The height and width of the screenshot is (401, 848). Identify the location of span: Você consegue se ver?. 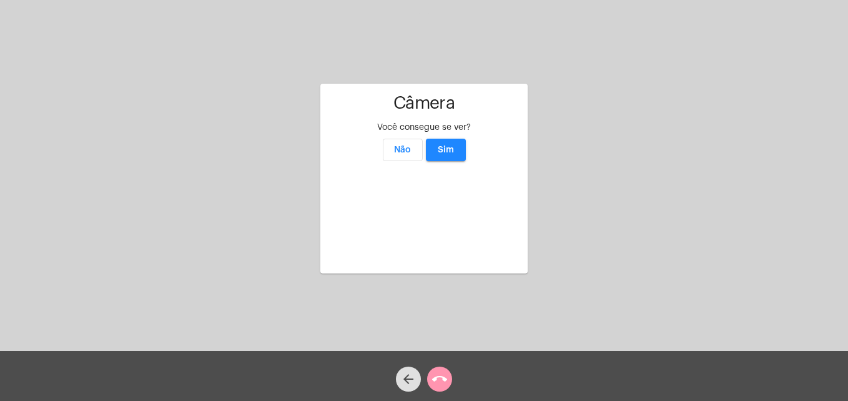
(424, 127).